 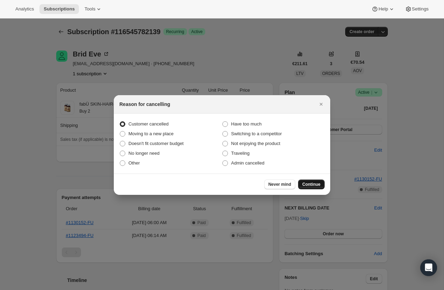 What do you see at coordinates (144, 153) in the screenshot?
I see `span: No longer need` at bounding box center [144, 153].